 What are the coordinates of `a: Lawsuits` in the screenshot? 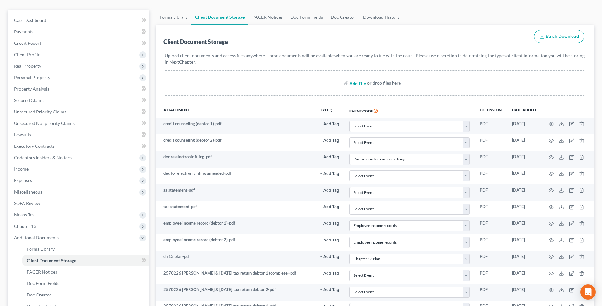 It's located at (79, 135).